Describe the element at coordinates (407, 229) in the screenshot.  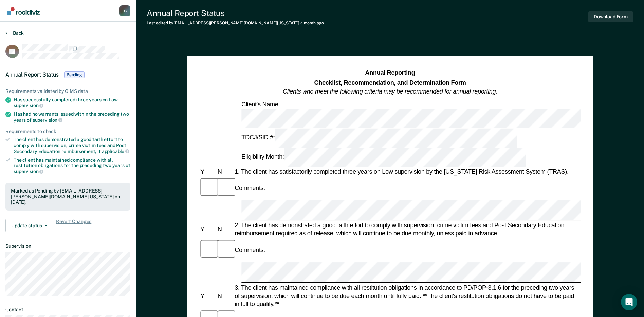
I see `div: 2. The client has demonstrated a good faith effort to comply with supervision, crime victim fees ...` at that location.